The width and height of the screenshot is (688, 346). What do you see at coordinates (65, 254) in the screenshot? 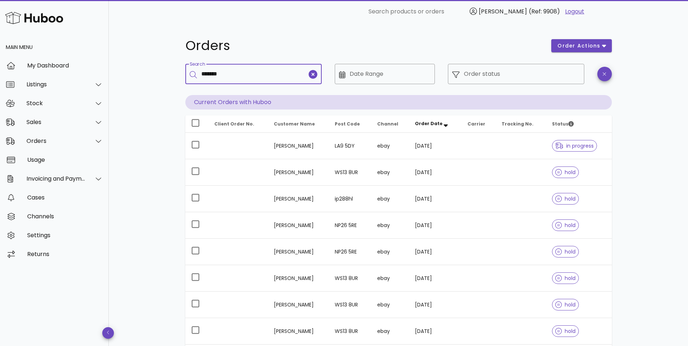
I see `div: Returns` at bounding box center [65, 254].